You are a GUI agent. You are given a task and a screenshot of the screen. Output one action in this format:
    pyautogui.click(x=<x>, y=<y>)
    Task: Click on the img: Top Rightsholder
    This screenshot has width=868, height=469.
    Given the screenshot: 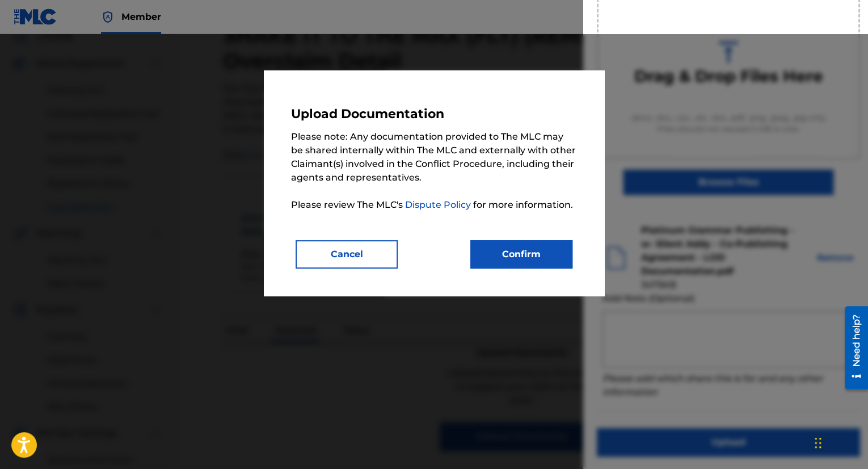 What is the action you would take?
    pyautogui.click(x=108, y=17)
    